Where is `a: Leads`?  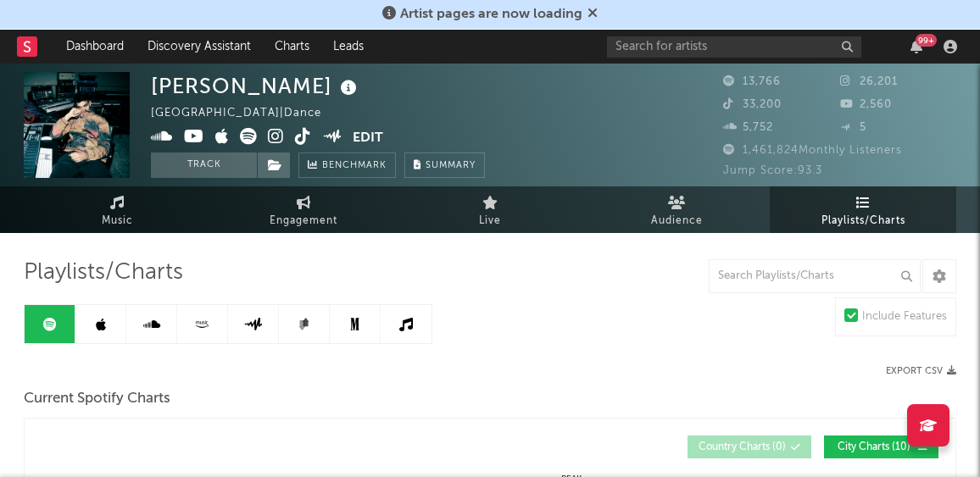 a: Leads is located at coordinates (349, 46).